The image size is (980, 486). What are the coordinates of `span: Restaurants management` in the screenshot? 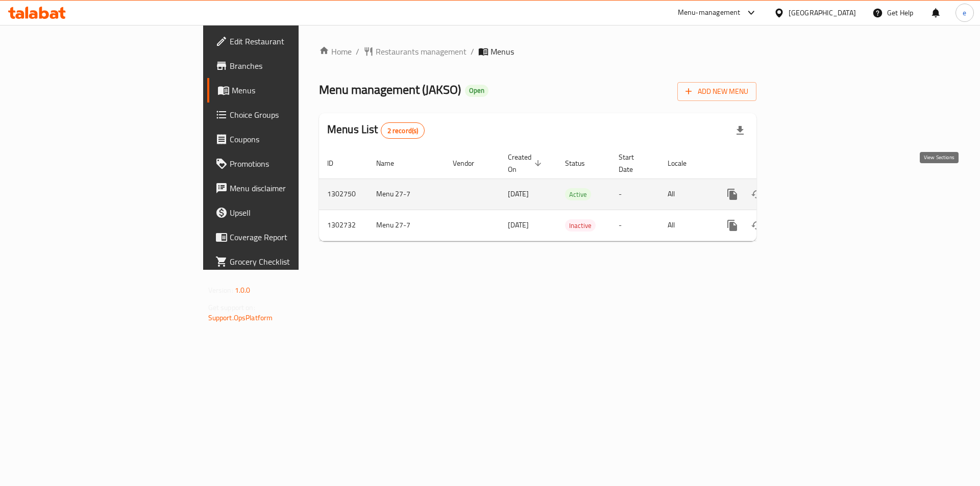 It's located at (421, 51).